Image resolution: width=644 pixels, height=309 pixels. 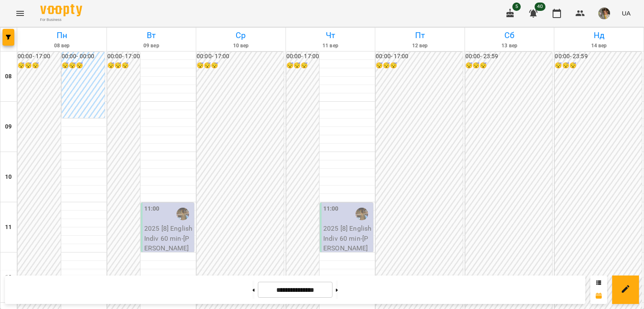 What do you see at coordinates (330, 46) in the screenshot?
I see `h6: 11 вер` at bounding box center [330, 46].